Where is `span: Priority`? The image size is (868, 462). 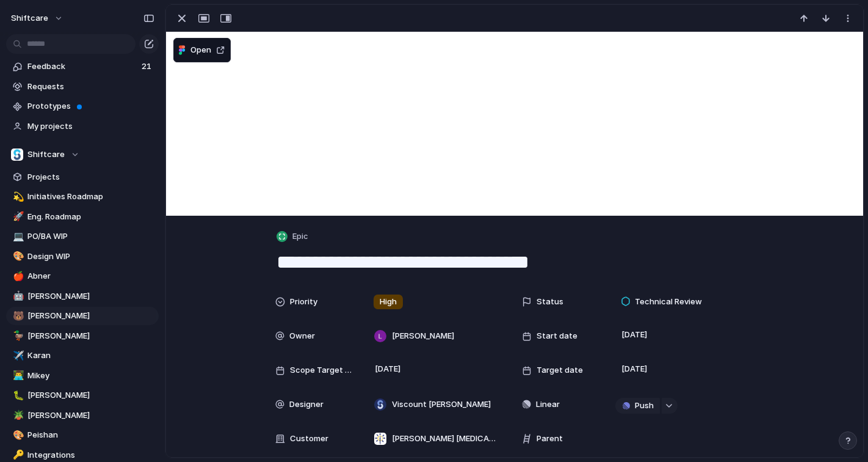
span: Priority is located at coordinates (304, 302).